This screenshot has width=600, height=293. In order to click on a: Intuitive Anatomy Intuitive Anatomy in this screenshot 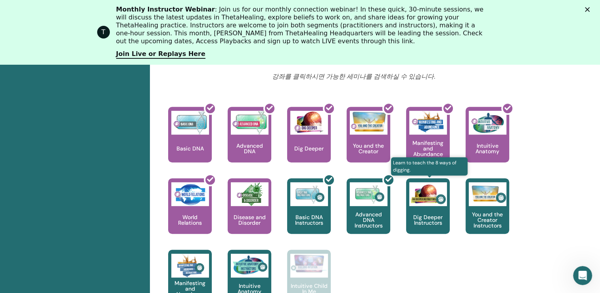, I will do `click(487, 142)`.